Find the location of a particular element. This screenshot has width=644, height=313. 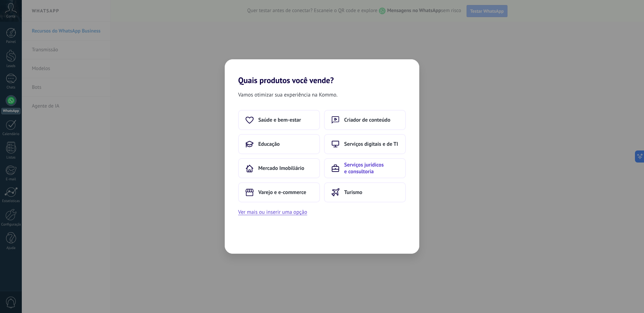

span: Criador de conteúdo is located at coordinates (367, 120).